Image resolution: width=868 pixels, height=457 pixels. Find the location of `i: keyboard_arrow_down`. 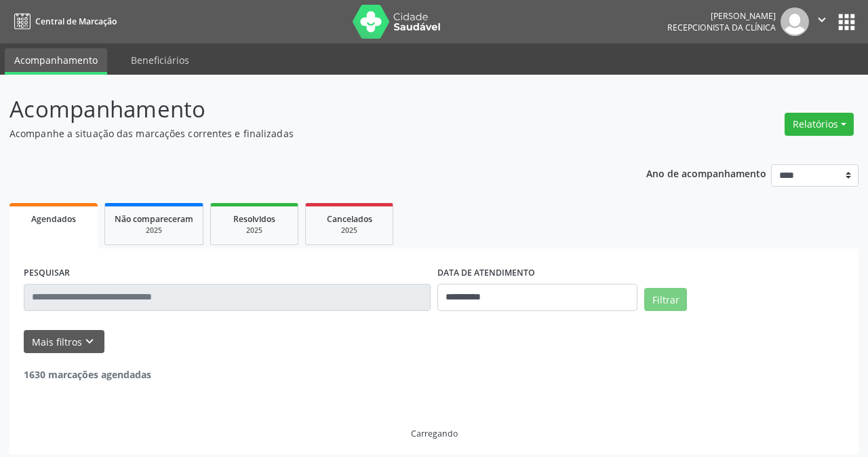

i: keyboard_arrow_down is located at coordinates (89, 342).